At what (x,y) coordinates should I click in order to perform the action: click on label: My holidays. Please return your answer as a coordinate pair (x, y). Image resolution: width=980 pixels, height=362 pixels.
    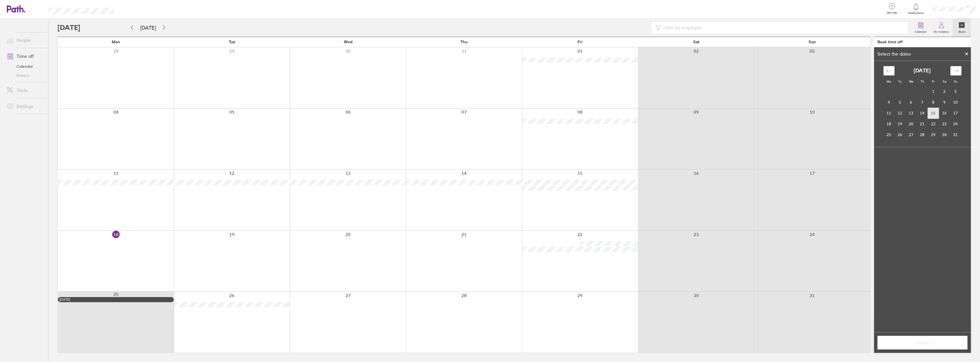
    Looking at the image, I should click on (941, 31).